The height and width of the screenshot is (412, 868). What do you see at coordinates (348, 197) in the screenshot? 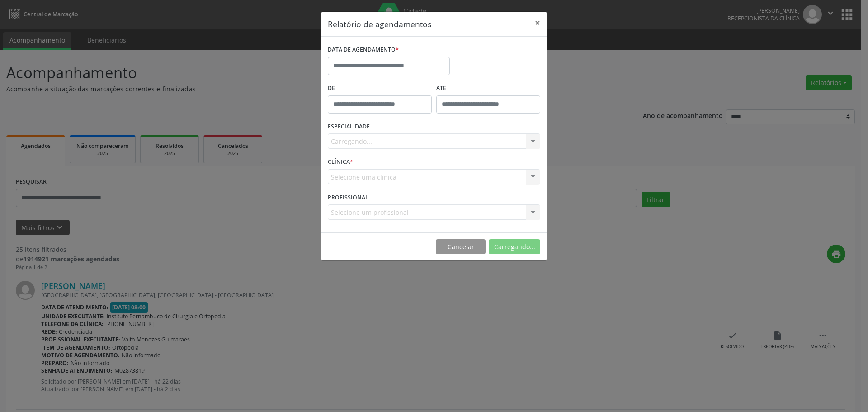
I see `label: PROFISSIONAL` at bounding box center [348, 197].